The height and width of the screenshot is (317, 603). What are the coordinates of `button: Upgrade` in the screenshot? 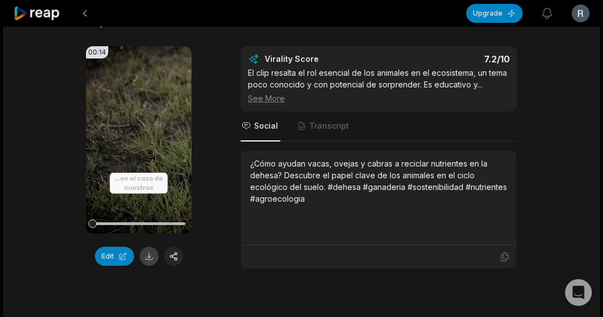 It's located at (494, 13).